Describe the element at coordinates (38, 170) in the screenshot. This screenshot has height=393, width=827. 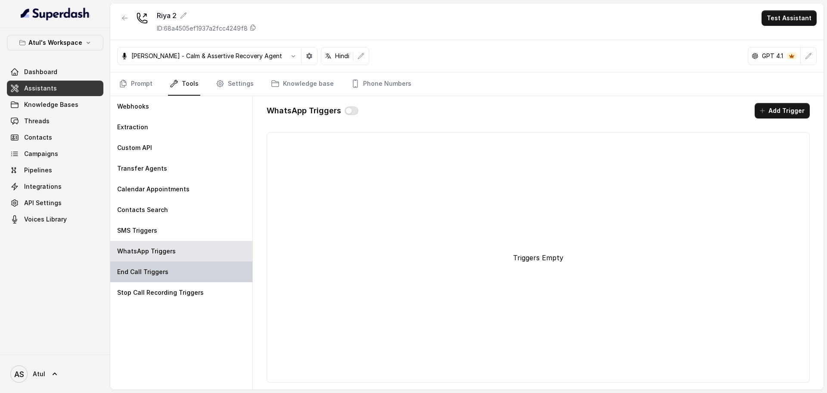
I see `span: Pipelines` at that location.